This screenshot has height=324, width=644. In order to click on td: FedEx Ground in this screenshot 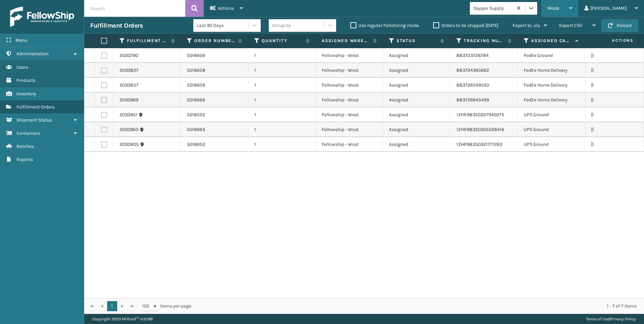, I will do `click(551, 56)`.